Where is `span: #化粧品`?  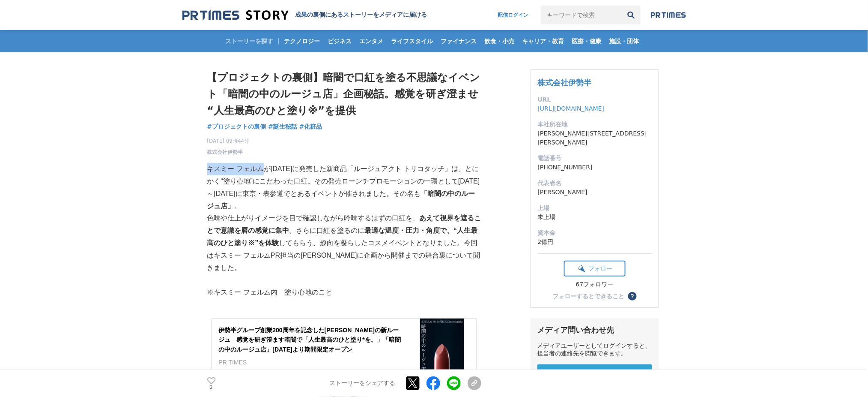 span: #化粧品 is located at coordinates (311, 127).